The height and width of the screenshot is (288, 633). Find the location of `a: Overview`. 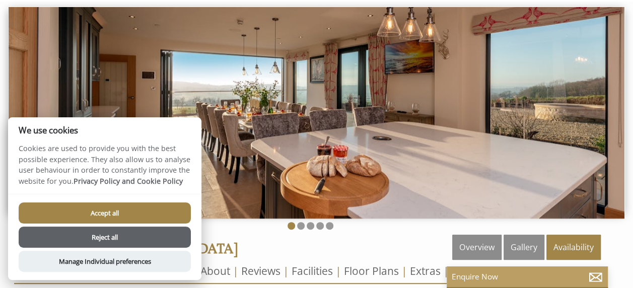

a: Overview is located at coordinates (477, 247).